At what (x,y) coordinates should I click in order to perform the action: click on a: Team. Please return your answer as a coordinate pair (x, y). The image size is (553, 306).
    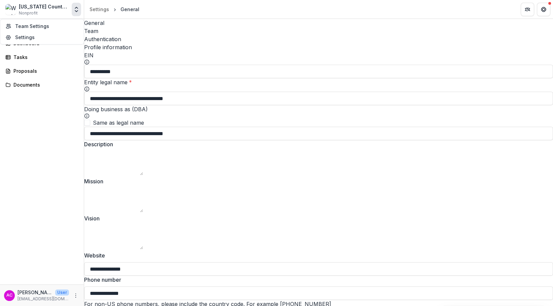
    Looking at the image, I should click on (318, 31).